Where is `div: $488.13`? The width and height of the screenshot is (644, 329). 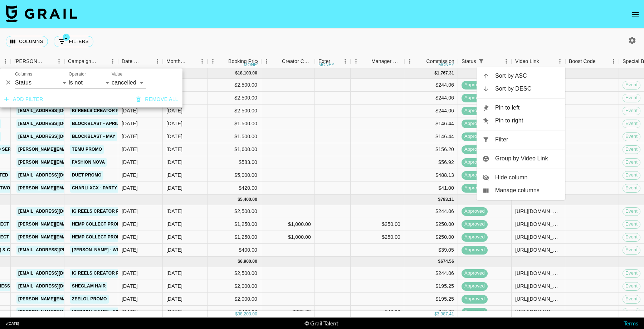 div: $488.13 is located at coordinates (431, 175).